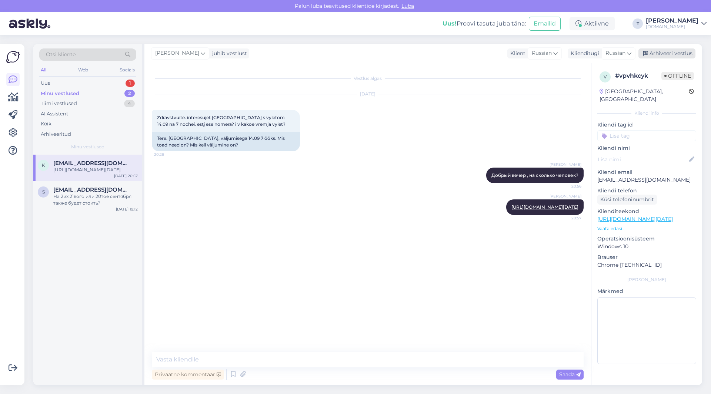  Describe the element at coordinates (646, 191) in the screenshot. I see `p: Kliendi telefon` at that location.